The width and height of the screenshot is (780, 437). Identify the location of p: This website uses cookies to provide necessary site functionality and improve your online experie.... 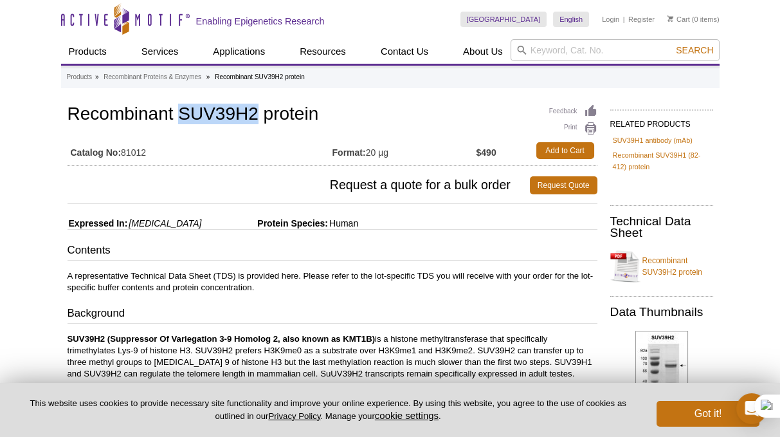
(328, 410).